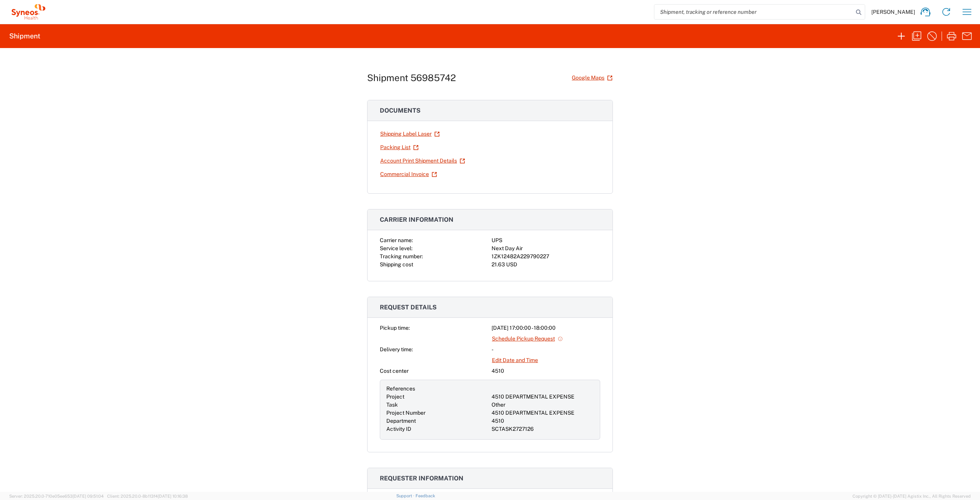 The image size is (980, 500). What do you see at coordinates (437, 421) in the screenshot?
I see `div: Department` at bounding box center [437, 421].